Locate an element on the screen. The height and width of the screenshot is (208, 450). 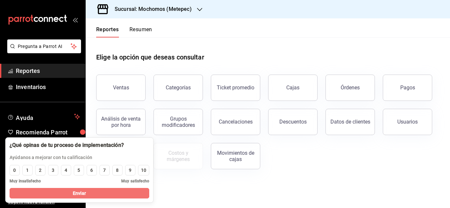
button: Pagos is located at coordinates (407, 88).